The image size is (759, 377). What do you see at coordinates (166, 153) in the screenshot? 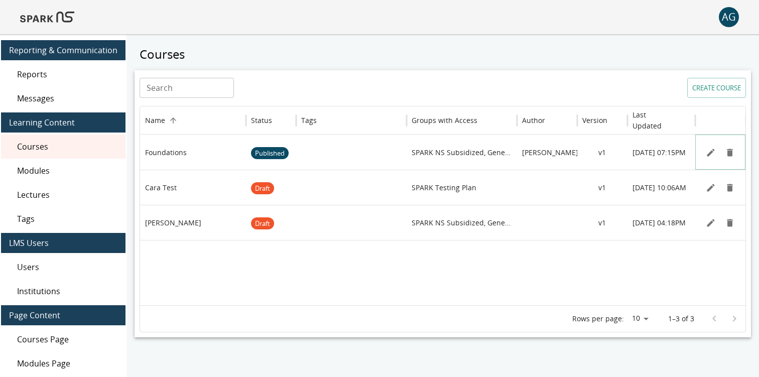
I see `p: Foundations` at bounding box center [166, 153].